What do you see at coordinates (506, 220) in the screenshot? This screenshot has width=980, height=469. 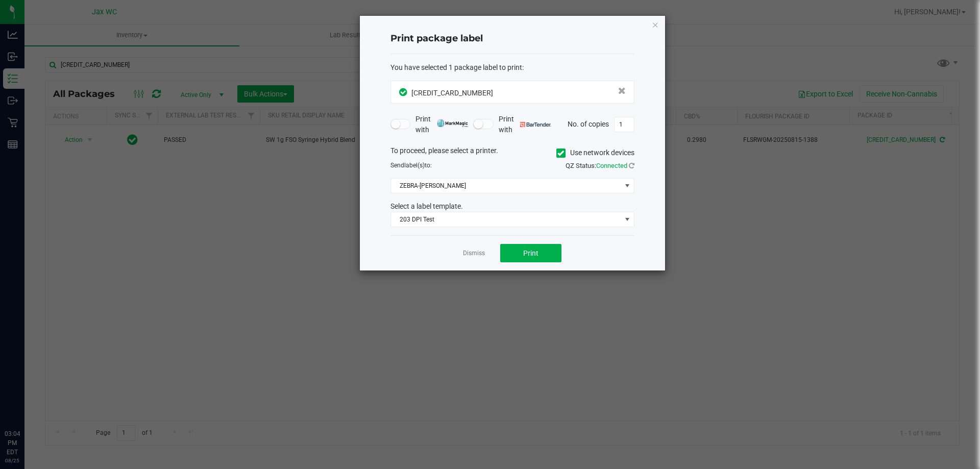 I see `span: 203 DPI Test` at bounding box center [506, 220].